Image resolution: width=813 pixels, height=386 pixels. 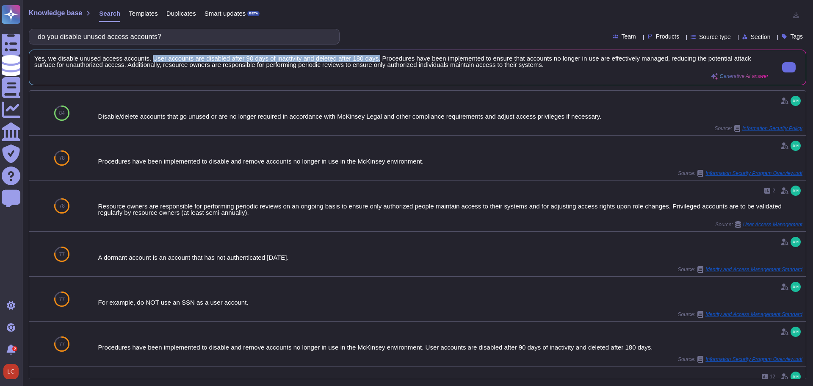 What do you see at coordinates (110, 13) in the screenshot?
I see `span: Search` at bounding box center [110, 13].